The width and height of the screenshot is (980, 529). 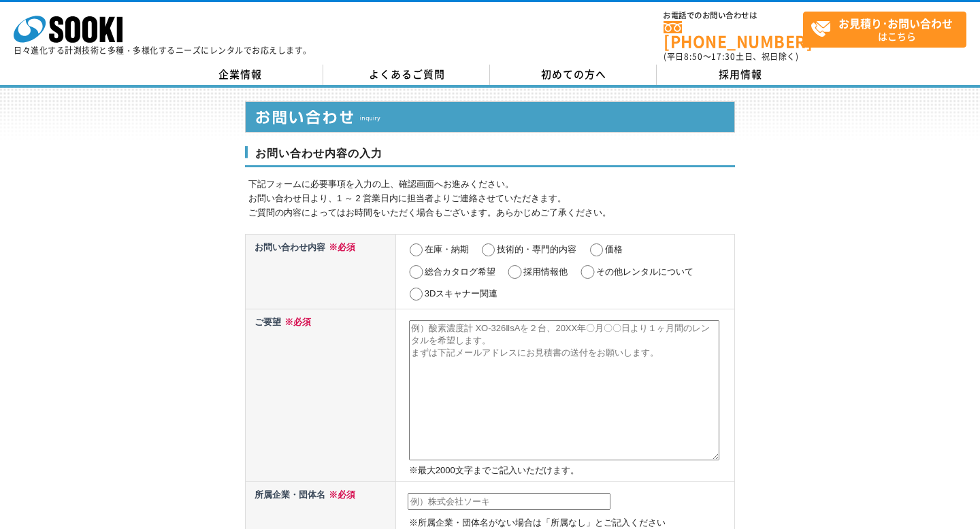 What do you see at coordinates (163, 50) in the screenshot?
I see `p: 日々進化する計測技術と多種・多様化するニーズにレンタルでお応えします。` at bounding box center [163, 50].